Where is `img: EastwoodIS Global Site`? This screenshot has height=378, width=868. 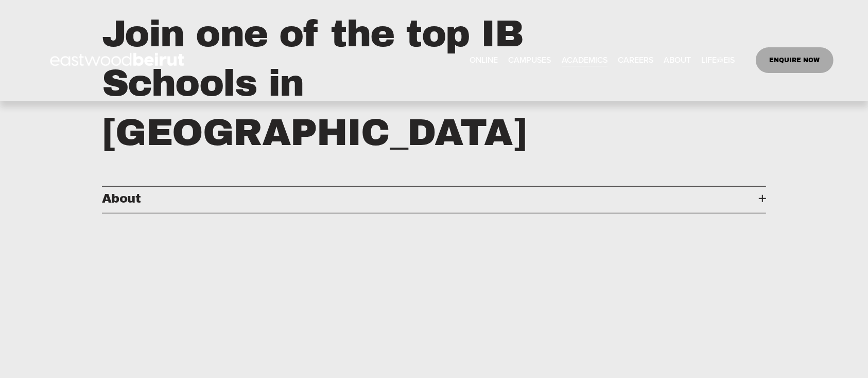
img: EastwoodIS Global Site is located at coordinates (119, 60).